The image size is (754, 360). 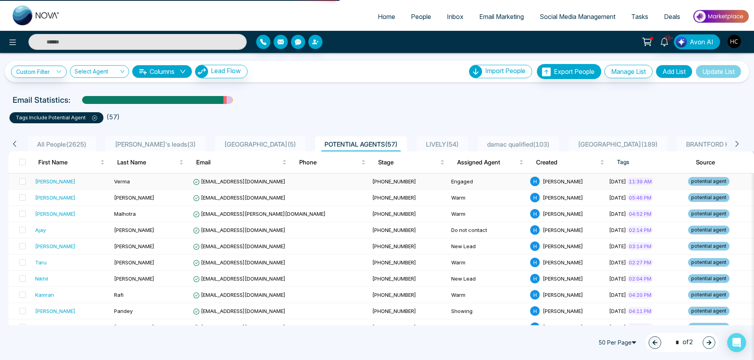 I want to click on span: 05:46 PM, so click(x=640, y=197).